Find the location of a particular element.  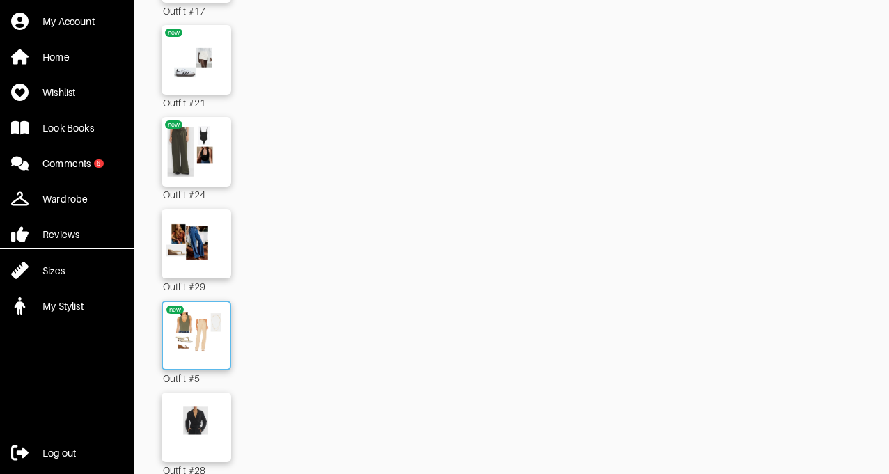

div: Comments is located at coordinates (66, 164).